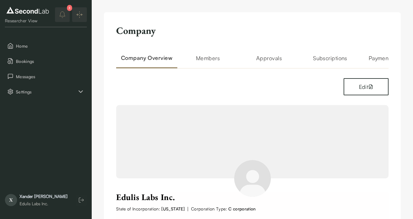  I want to click on a: Messages, so click(46, 76).